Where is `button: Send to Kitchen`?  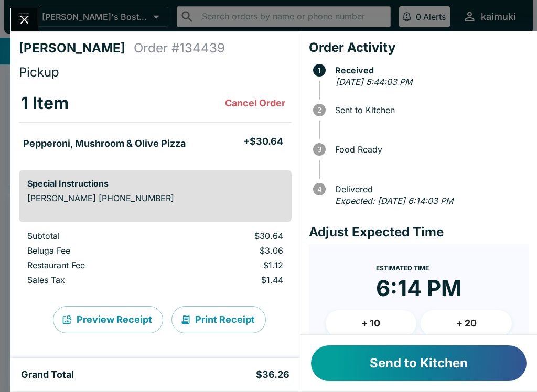 button: Send to Kitchen is located at coordinates (419, 363).